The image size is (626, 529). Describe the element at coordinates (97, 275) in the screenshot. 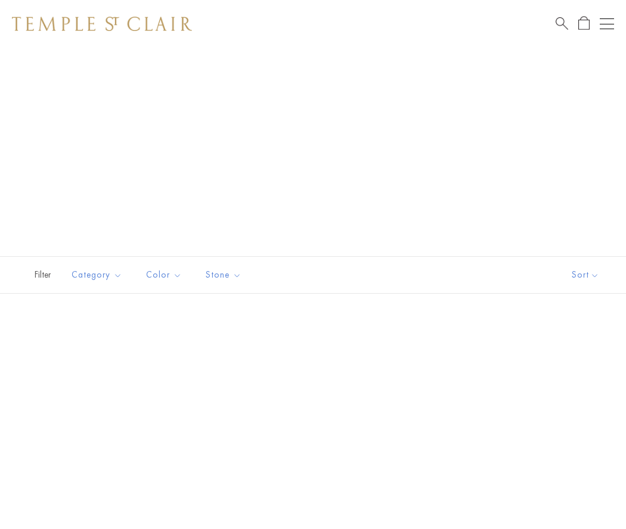

I see `button: Category` at that location.